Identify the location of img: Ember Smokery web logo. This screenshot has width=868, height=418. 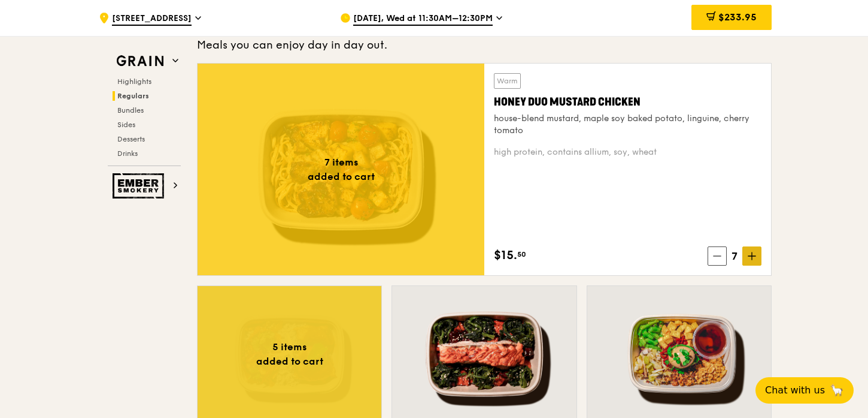
(140, 185).